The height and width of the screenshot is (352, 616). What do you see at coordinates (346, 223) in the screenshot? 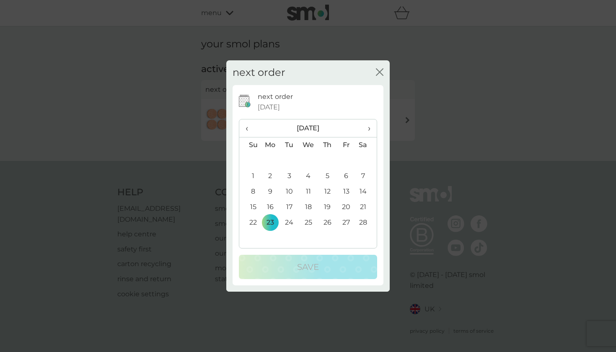
I see `td: 27` at bounding box center [346, 223].